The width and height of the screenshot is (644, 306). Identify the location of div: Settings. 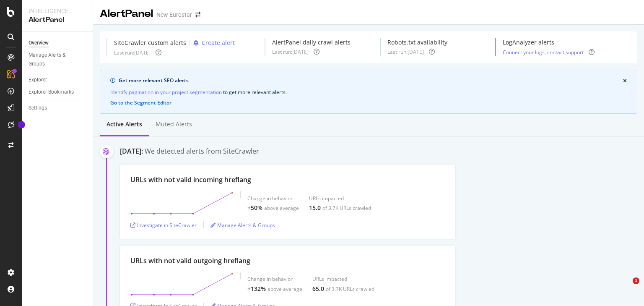
(38, 108).